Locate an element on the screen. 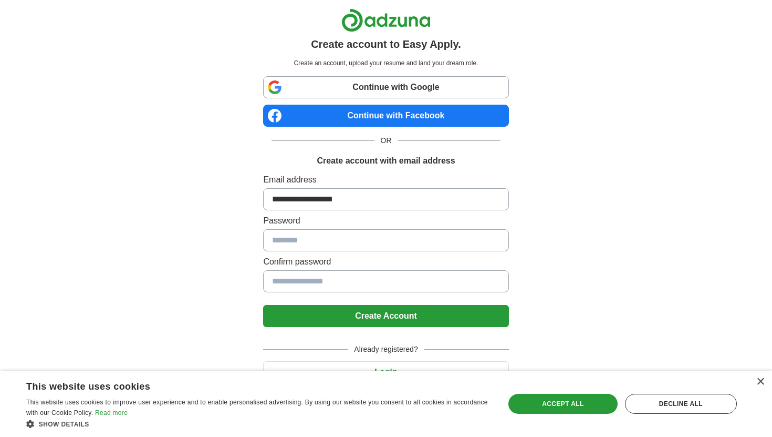 The image size is (772, 437). span: Show details is located at coordinates (64, 424).